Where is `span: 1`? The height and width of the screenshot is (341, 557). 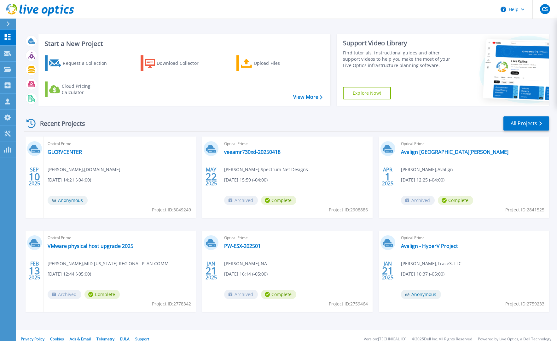 span: 1 is located at coordinates (387, 177).